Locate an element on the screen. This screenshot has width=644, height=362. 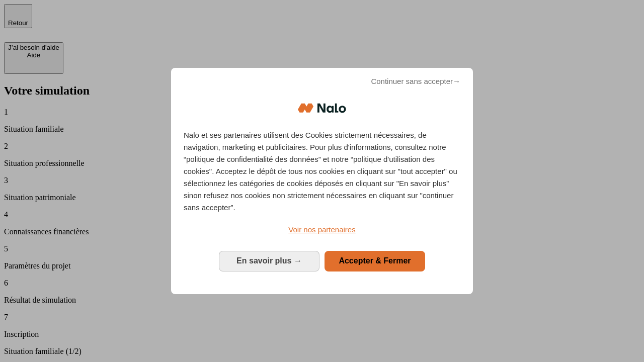
span: En savoir plus → is located at coordinates (269, 260).